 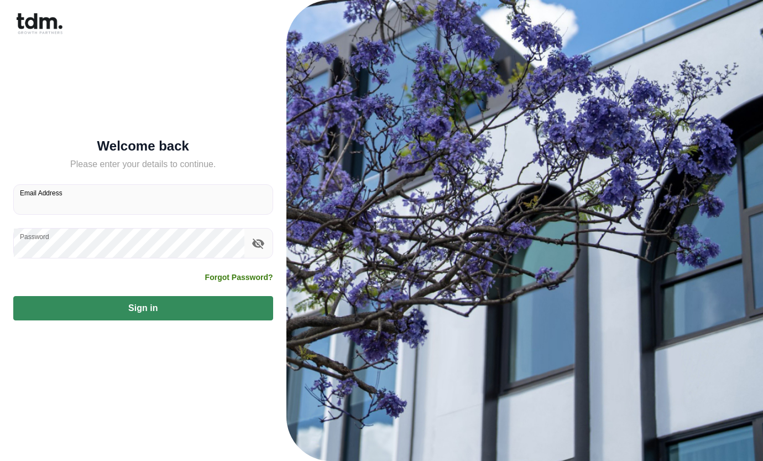 What do you see at coordinates (239, 277) in the screenshot?
I see `a: Forgot Password?` at bounding box center [239, 277].